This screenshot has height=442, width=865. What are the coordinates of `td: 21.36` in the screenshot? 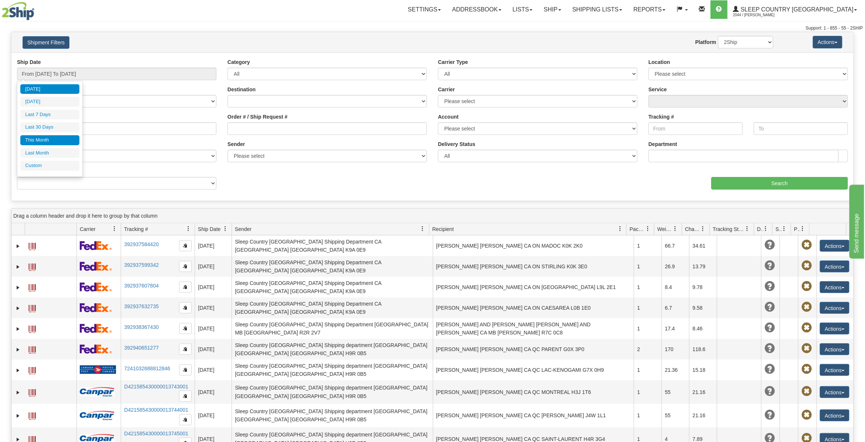 It's located at (675, 370).